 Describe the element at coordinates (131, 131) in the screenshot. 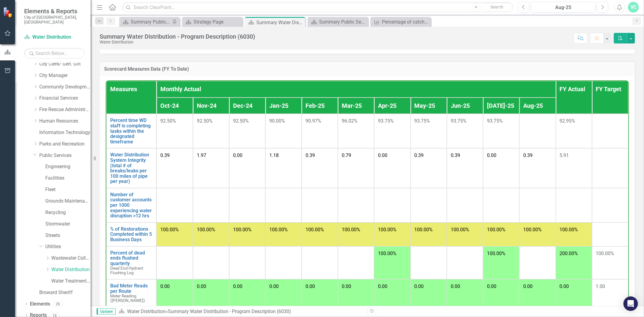

I see `a: Percent time WD staff is completing tasks within the designated timeframe` at that location.